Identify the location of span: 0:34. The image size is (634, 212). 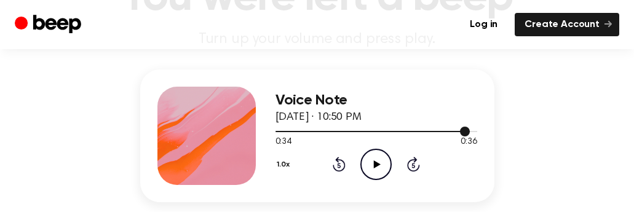
(284, 142).